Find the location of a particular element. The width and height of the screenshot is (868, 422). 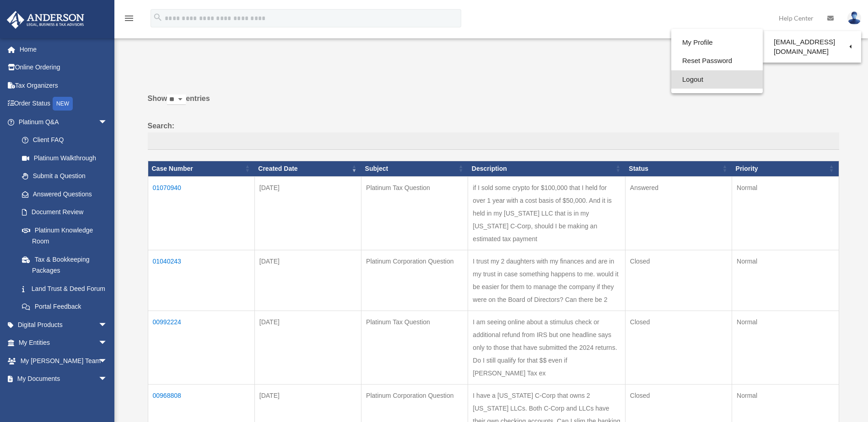

a: Platinum Knowledge Room is located at coordinates (65, 236).